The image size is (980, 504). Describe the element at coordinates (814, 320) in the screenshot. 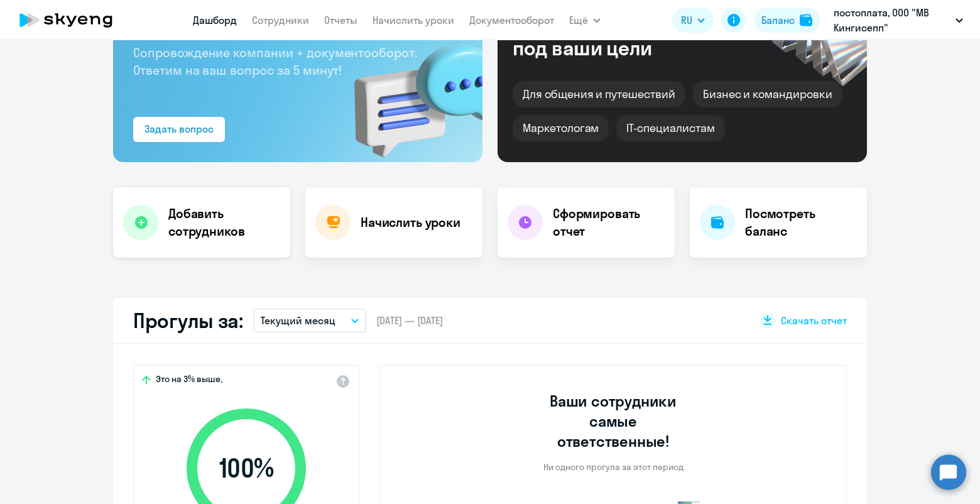

I see `span: Скачать отчет` at that location.